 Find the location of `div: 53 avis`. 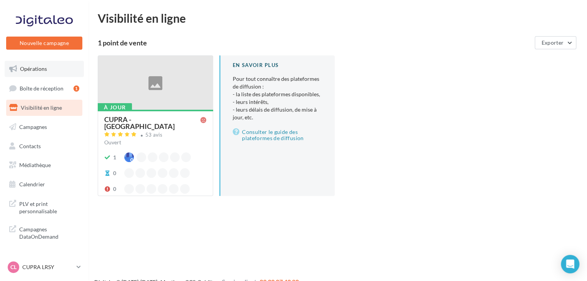

div: 53 avis is located at coordinates (154, 135).